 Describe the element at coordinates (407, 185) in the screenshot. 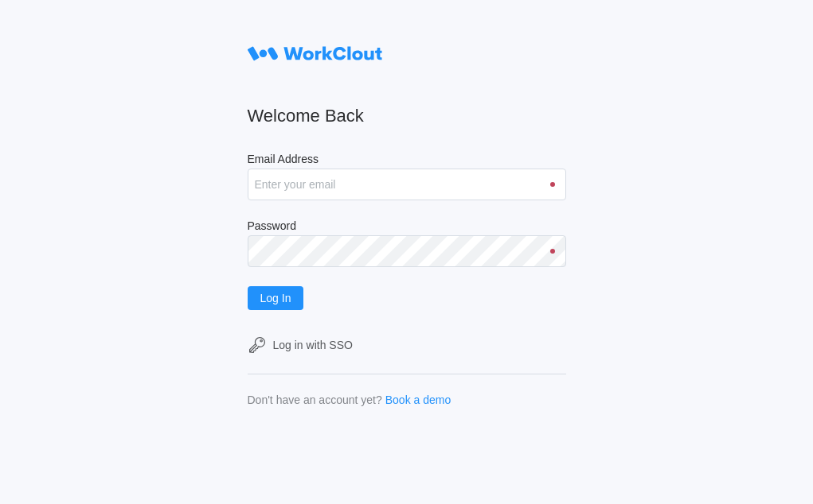

I see `input: Enter your email` at that location.